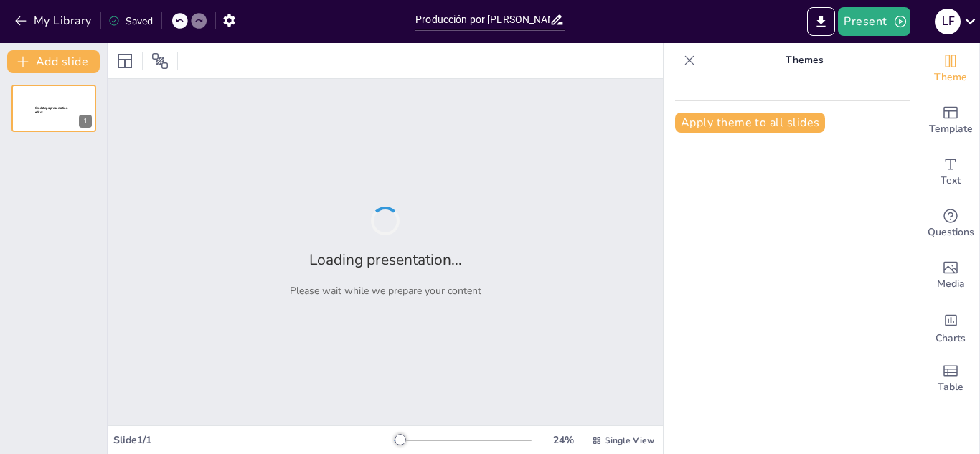 The image size is (980, 454). What do you see at coordinates (54, 21) in the screenshot?
I see `button: My Library` at bounding box center [54, 21].